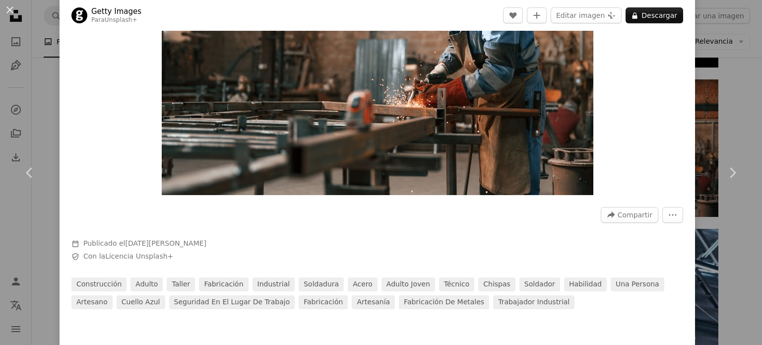 The height and width of the screenshot is (345, 762). What do you see at coordinates (362, 284) in the screenshot?
I see `a: acero` at bounding box center [362, 284].